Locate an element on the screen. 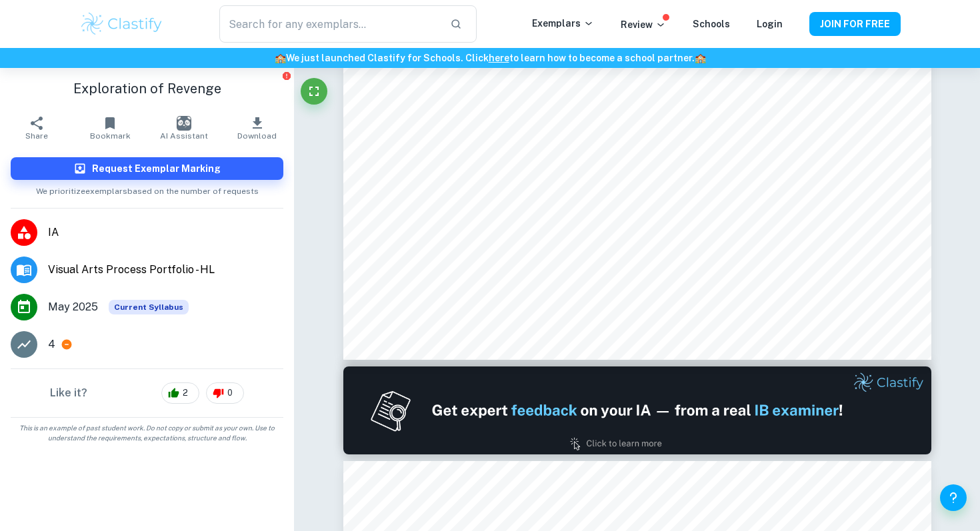  span: AI Assistant is located at coordinates (184, 136).